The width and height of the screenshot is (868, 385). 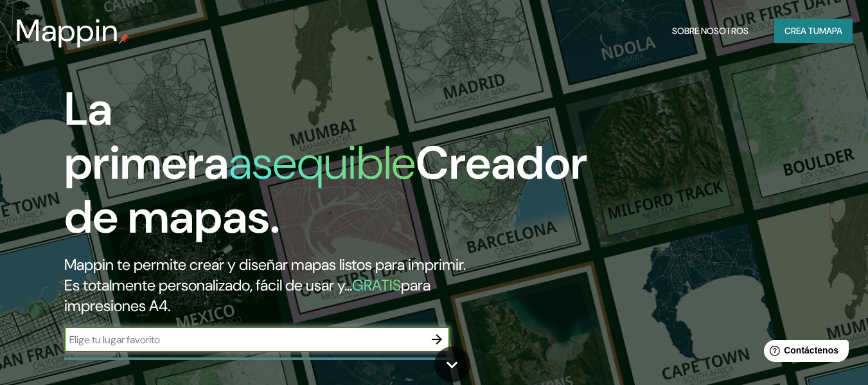 I want to click on font: Crea tu, so click(x=802, y=31).